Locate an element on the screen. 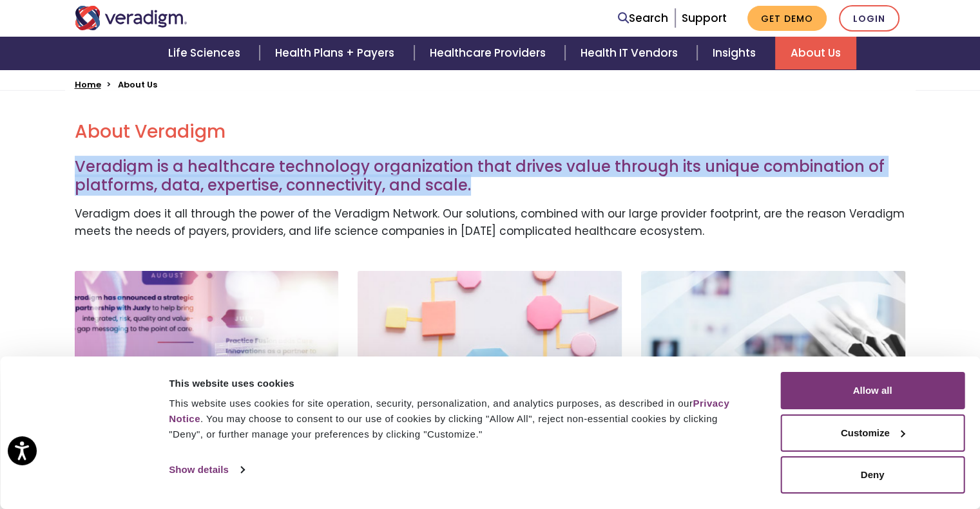 Image resolution: width=980 pixels, height=509 pixels. h3: Veradigm is a healthcare technology organization that drives value through its unique combination... is located at coordinates (490, 176).